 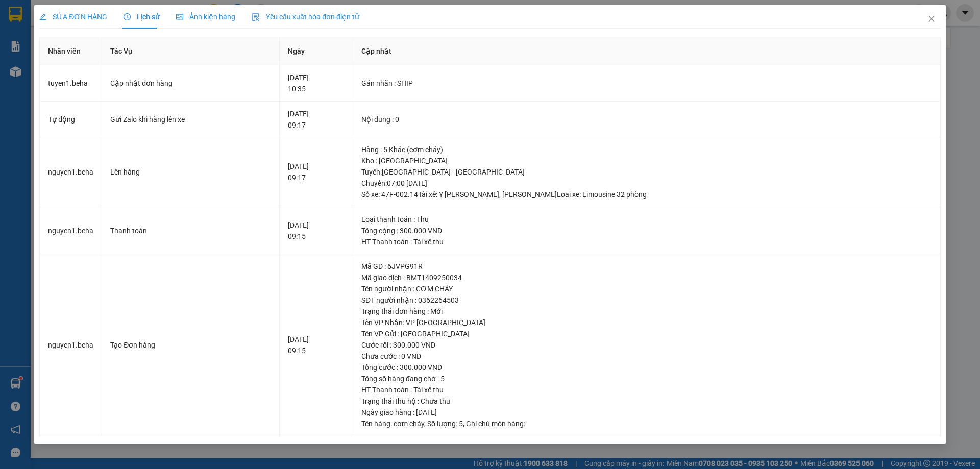 What do you see at coordinates (932, 20) in the screenshot?
I see `button: Close` at bounding box center [932, 20].